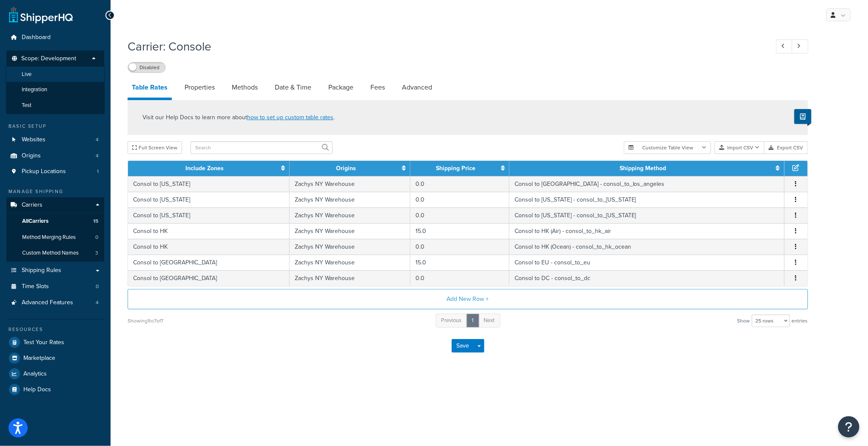 This screenshot has height=446, width=868. Describe the element at coordinates (462, 346) in the screenshot. I see `button: Save` at that location.